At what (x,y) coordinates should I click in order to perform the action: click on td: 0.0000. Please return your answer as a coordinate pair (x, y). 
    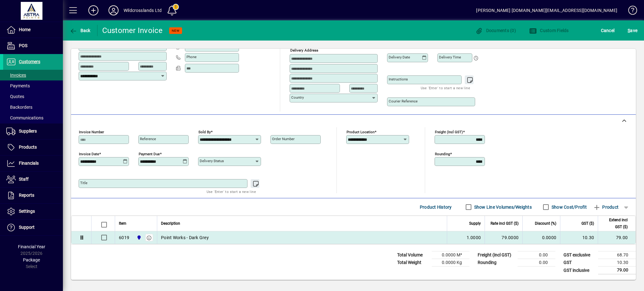
    Looking at the image, I should click on (541, 238).